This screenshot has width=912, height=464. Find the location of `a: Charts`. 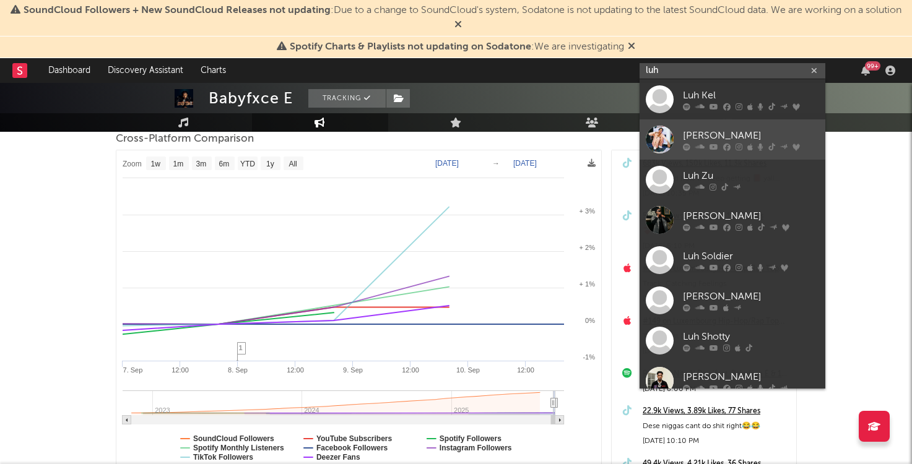

a: Charts is located at coordinates (213, 71).